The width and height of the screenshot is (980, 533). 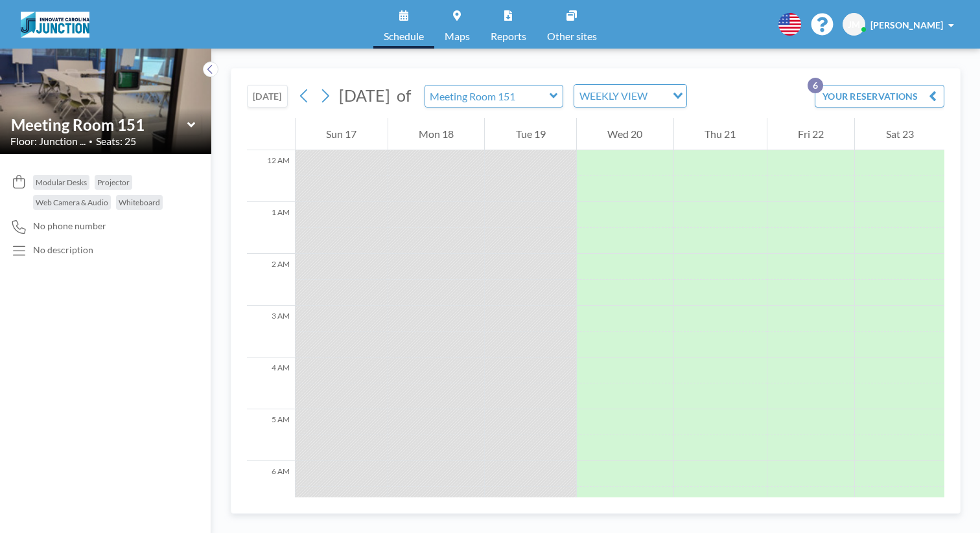 I want to click on div: Mon 18, so click(x=436, y=134).